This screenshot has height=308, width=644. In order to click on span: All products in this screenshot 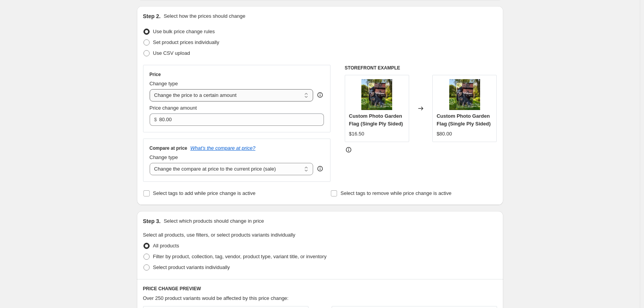, I will do `click(166, 246)`.